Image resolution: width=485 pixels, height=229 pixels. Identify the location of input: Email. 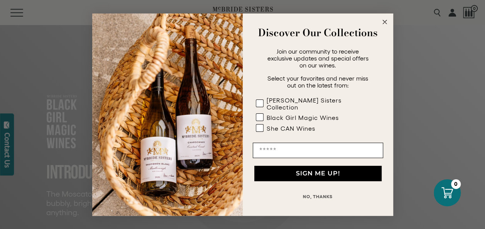
(318, 151).